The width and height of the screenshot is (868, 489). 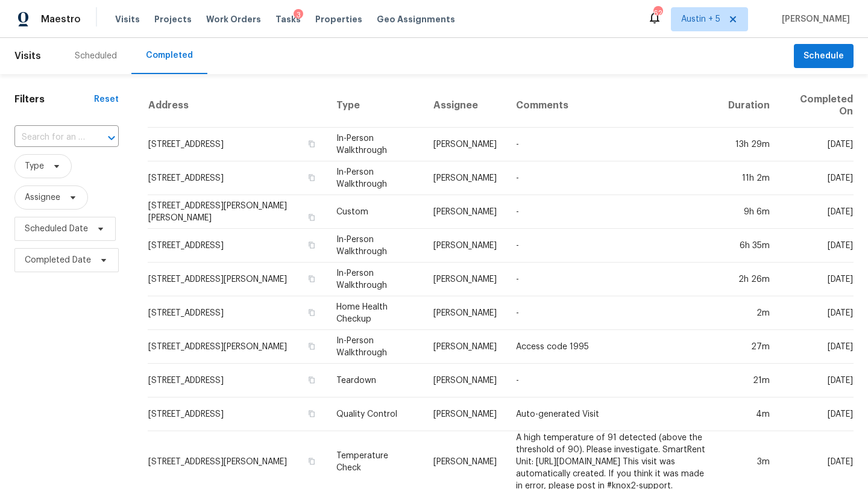 I want to click on button: Open, so click(x=112, y=138).